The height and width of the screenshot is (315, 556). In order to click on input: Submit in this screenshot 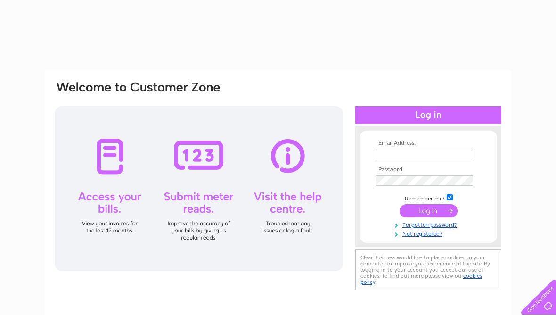, I will do `click(428, 210)`.